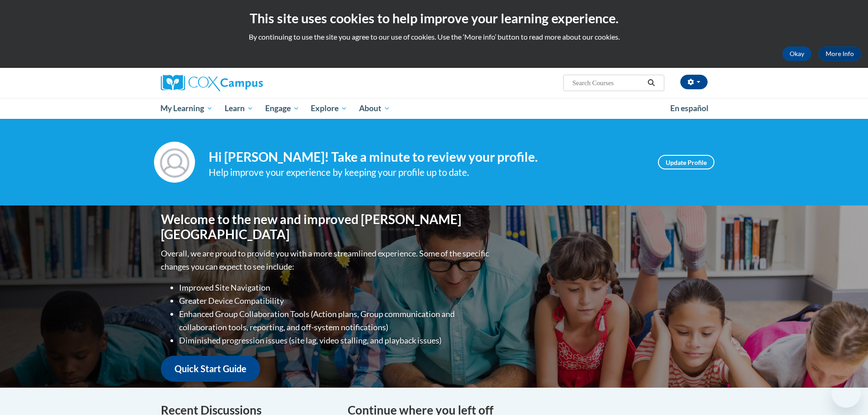 This screenshot has height=415, width=868. I want to click on span: Learn, so click(239, 108).